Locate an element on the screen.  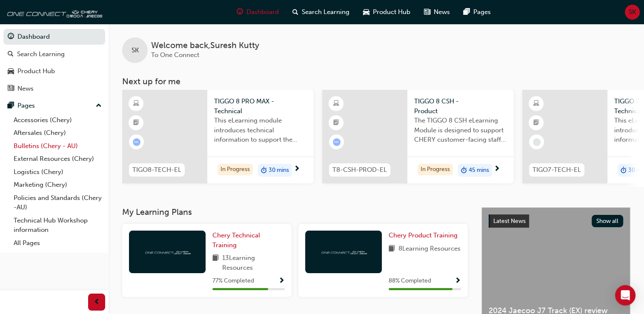
a: car-iconProduct Hub is located at coordinates (386, 12).